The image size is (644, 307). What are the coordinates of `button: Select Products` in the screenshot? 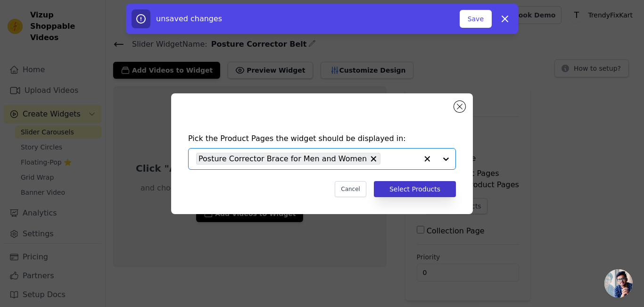 It's located at (414, 189).